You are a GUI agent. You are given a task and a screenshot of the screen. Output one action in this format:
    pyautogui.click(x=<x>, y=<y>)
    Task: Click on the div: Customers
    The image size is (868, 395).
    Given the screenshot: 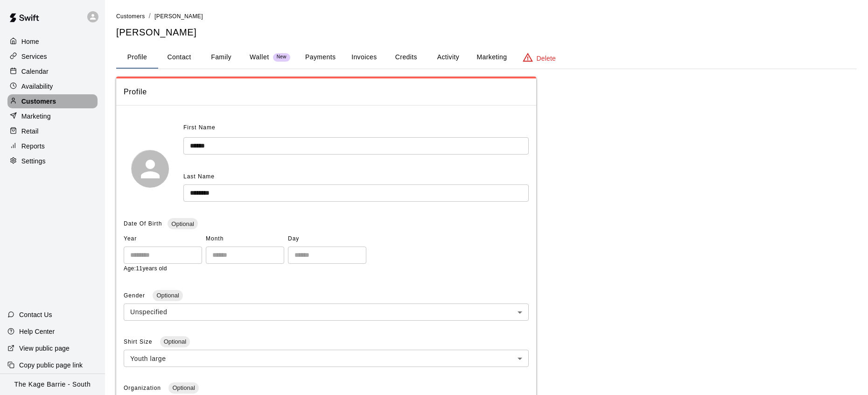 What is the action you would take?
    pyautogui.click(x=53, y=101)
    